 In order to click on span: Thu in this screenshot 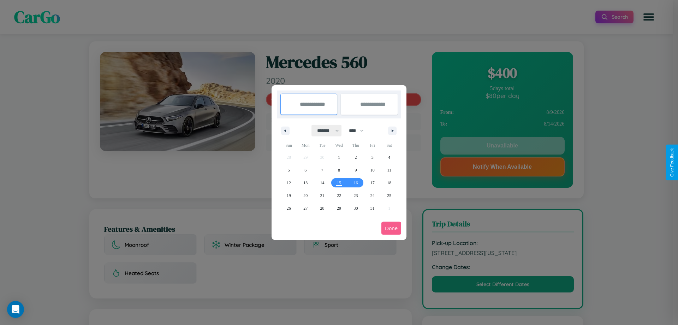, I will do `click(356, 145)`.